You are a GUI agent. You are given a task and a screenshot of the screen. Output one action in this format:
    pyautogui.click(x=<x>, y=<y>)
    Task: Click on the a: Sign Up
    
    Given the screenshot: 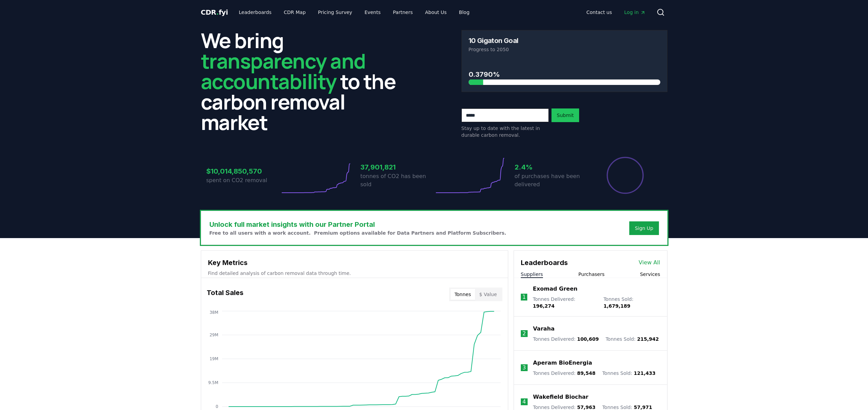 What is the action you would take?
    pyautogui.click(x=644, y=228)
    